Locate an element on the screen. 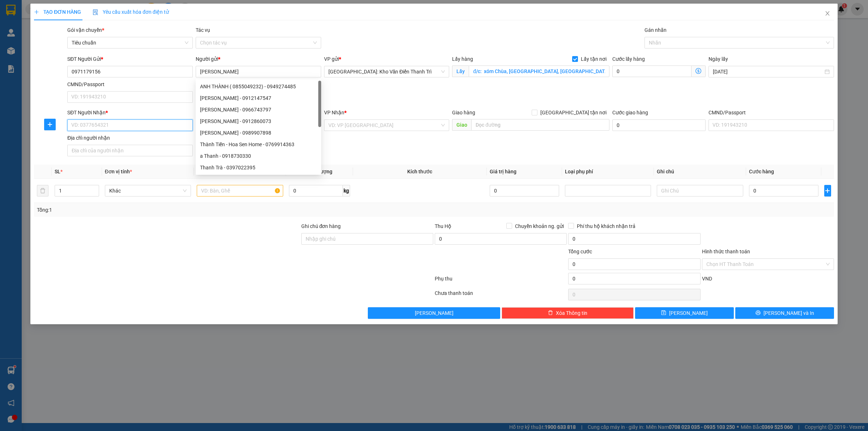 This screenshot has width=868, height=431. span: Chuyển khoản ng. gửi is located at coordinates (539, 226).